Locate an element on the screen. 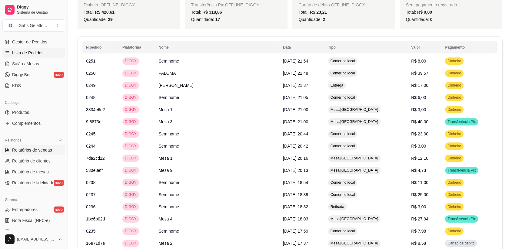  span: Relatório de mesas is located at coordinates (30, 172).